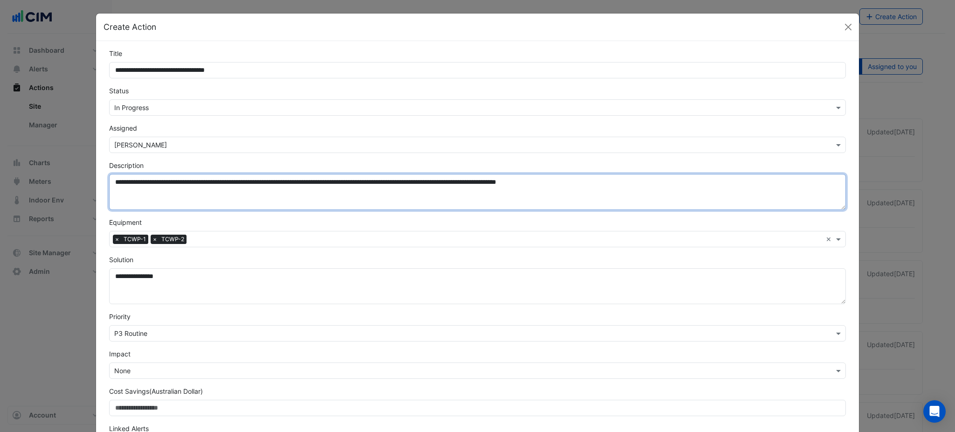  Describe the element at coordinates (830, 239) in the screenshot. I see `span: Clear` at that location.